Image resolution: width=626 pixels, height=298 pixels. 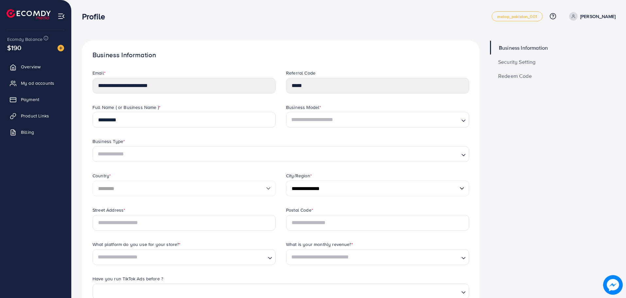 What do you see at coordinates (515, 76) in the screenshot?
I see `span: Redeem Code` at bounding box center [515, 76].